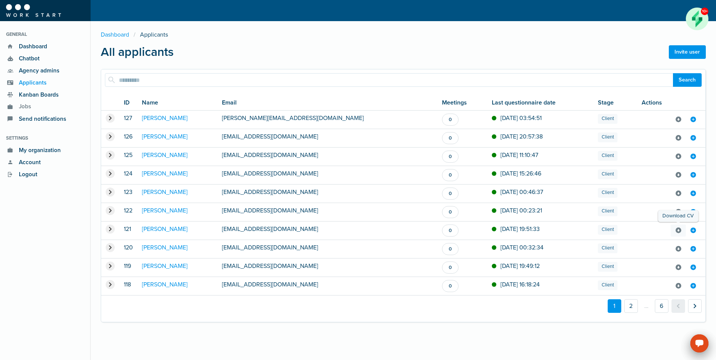  What do you see at coordinates (128, 192) in the screenshot?
I see `span: 123` at bounding box center [128, 192].